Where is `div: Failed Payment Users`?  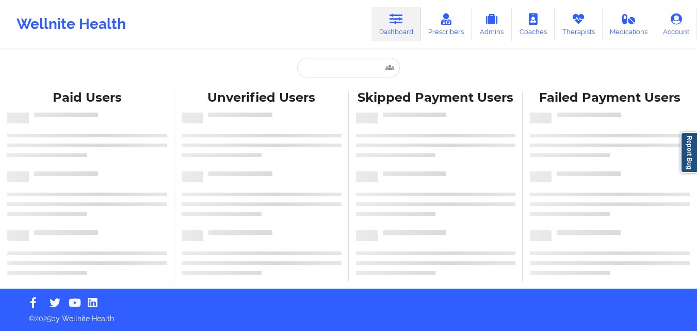 div: Failed Payment Users is located at coordinates (610, 98).